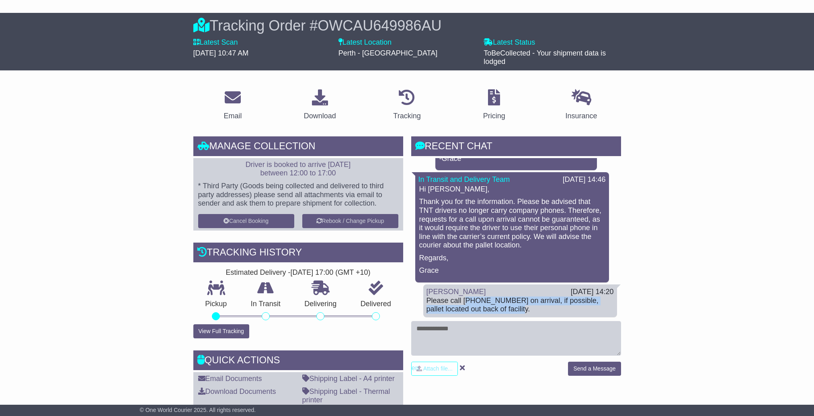  I want to click on a: Insurance, so click(581, 105).